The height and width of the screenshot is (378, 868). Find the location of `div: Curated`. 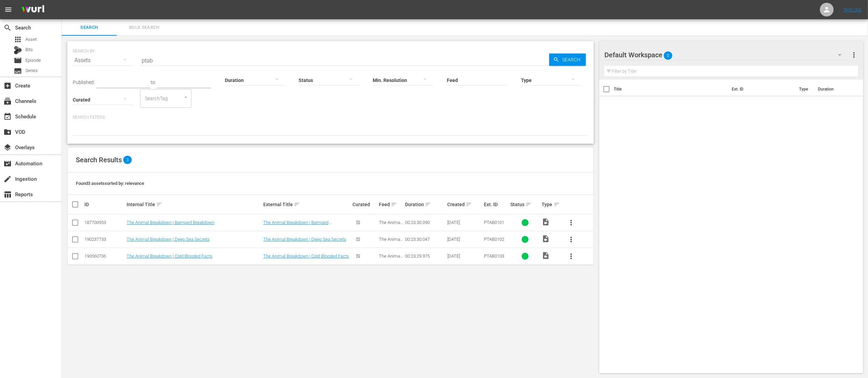

div: Curated is located at coordinates (365, 204).